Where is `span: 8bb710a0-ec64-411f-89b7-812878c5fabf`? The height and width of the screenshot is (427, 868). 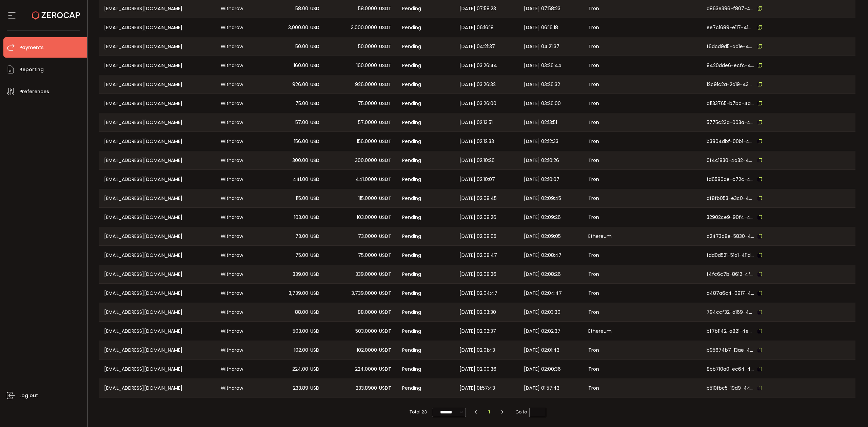
span: 8bb710a0-ec64-411f-89b7-812878c5fabf is located at coordinates (730, 369).